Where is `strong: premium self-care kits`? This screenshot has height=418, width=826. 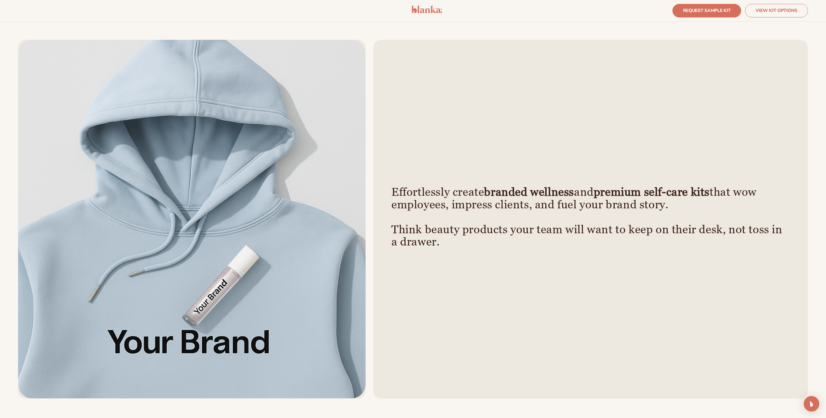 strong: premium self-care kits is located at coordinates (651, 192).